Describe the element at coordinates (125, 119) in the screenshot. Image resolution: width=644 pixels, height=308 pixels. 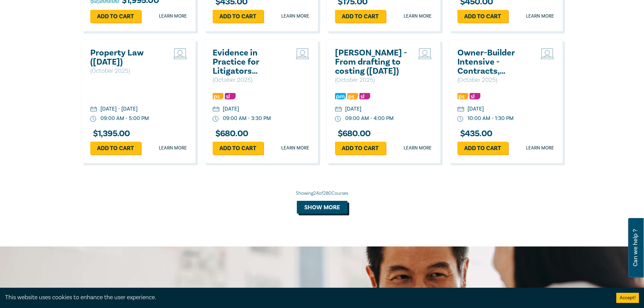
I see `div: 09:00 AM - 5:00 PM` at that location.